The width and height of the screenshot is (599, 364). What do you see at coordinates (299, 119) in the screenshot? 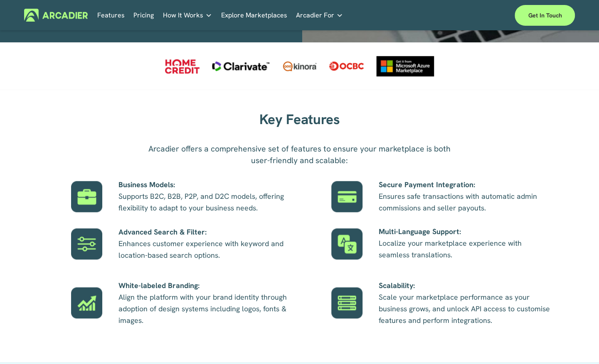
I see `strong: Key Features` at bounding box center [299, 119].